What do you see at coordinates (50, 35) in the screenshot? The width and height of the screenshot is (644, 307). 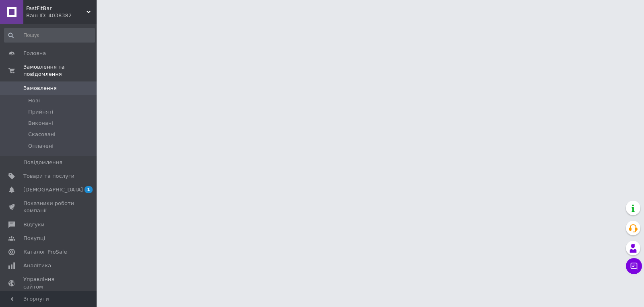 I see `input: Пошук` at bounding box center [50, 35].